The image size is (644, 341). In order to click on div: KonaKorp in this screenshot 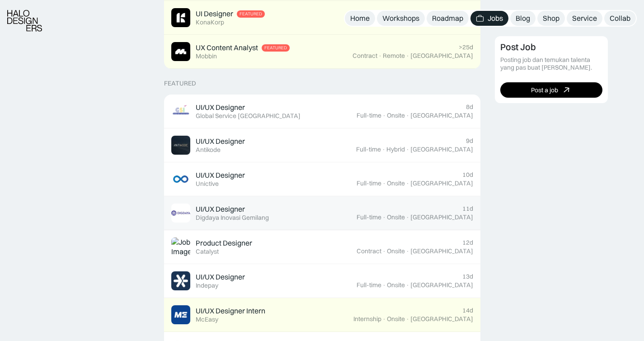, I will do `click(210, 22)`.